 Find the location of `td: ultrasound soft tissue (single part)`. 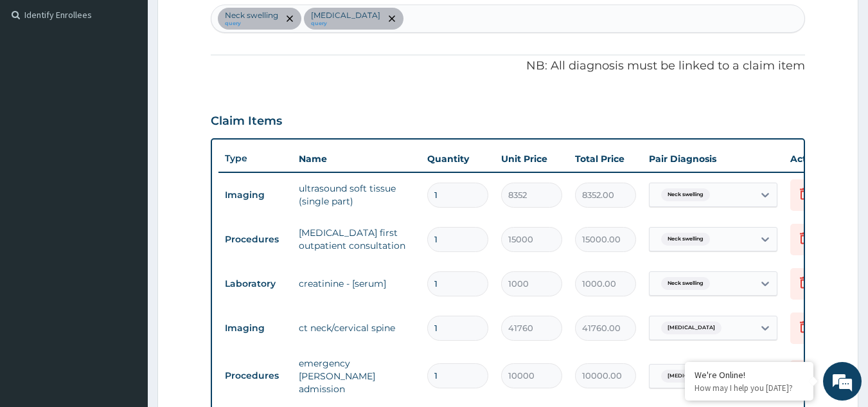

td: ultrasound soft tissue (single part) is located at coordinates (356, 195).